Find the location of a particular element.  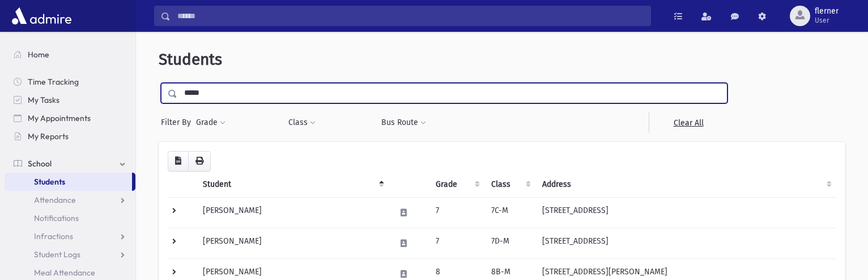

span: School is located at coordinates (40, 164).